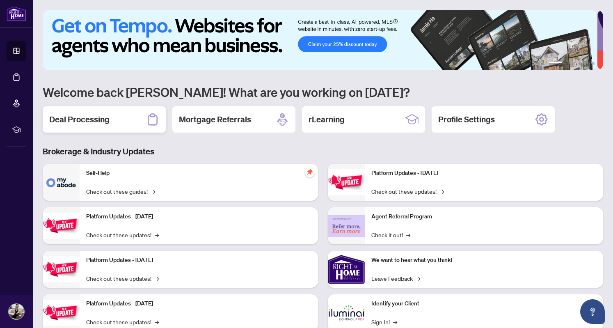  I want to click on img: Slide 0, so click(320, 40).